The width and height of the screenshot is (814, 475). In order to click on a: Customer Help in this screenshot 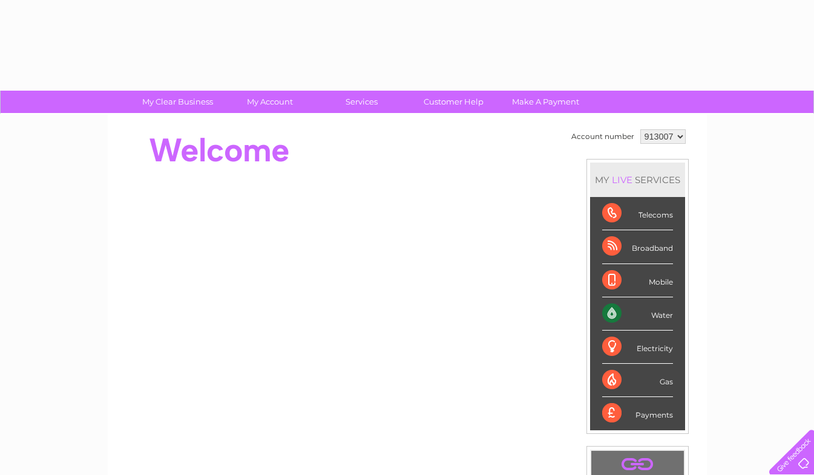, I will do `click(453, 102)`.